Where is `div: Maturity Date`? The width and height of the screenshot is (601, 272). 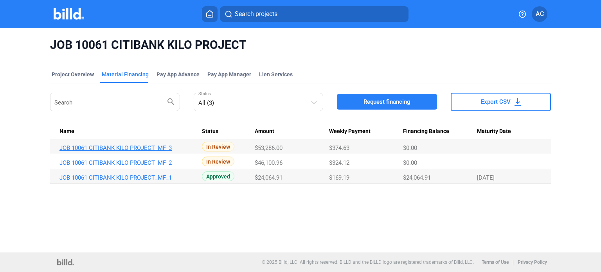
div: Maturity Date is located at coordinates (509, 131).